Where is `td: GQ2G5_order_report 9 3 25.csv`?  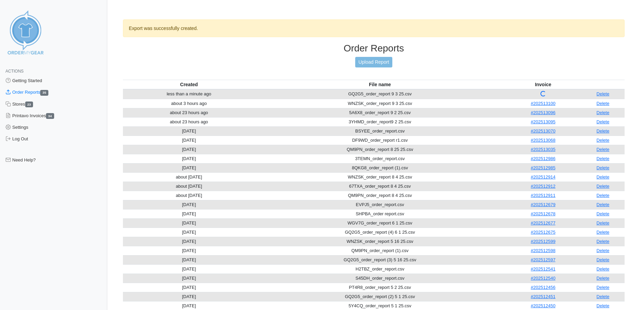 td: GQ2G5_order_report 9 3 25.csv is located at coordinates (380, 94).